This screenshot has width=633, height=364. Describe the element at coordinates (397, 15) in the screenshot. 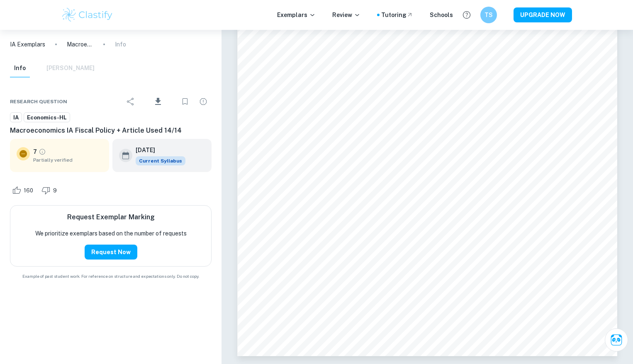

I see `div: Tutoring` at that location.